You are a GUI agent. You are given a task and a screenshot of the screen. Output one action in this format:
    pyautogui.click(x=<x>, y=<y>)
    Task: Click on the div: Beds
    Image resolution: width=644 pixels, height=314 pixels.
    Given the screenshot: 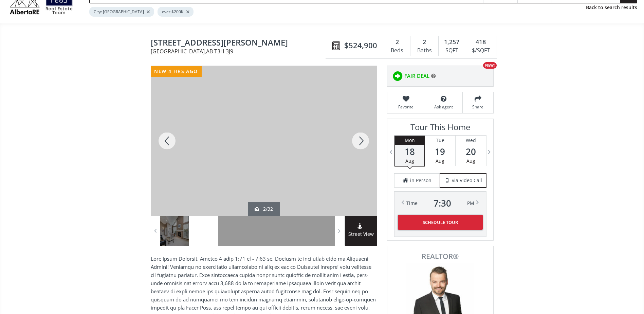 What is the action you would take?
    pyautogui.click(x=397, y=51)
    